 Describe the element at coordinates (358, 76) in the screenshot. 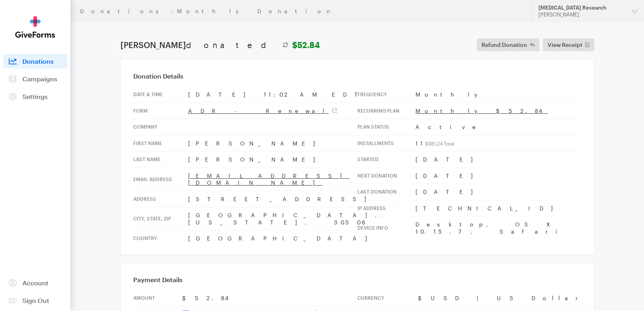

I see `h3: Donation Details` at that location.